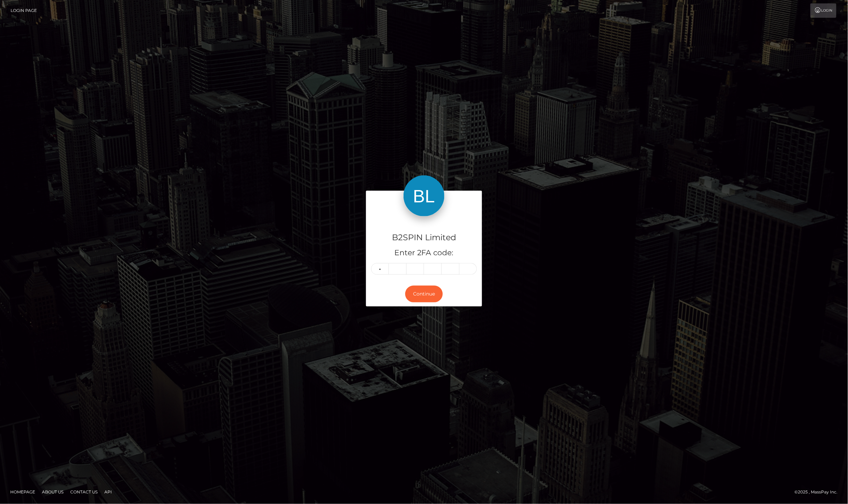  What do you see at coordinates (424, 294) in the screenshot?
I see `button: Continue` at bounding box center [424, 294].